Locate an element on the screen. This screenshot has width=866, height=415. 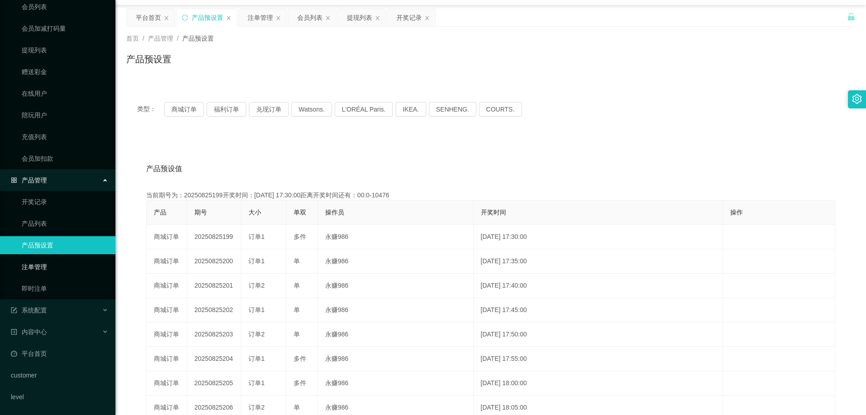
span: 内容中心 is located at coordinates (29, 332).